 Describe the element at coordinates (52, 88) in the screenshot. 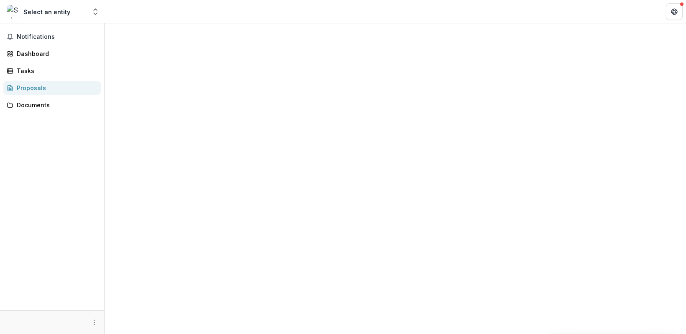

I see `a: Proposals` at that location.